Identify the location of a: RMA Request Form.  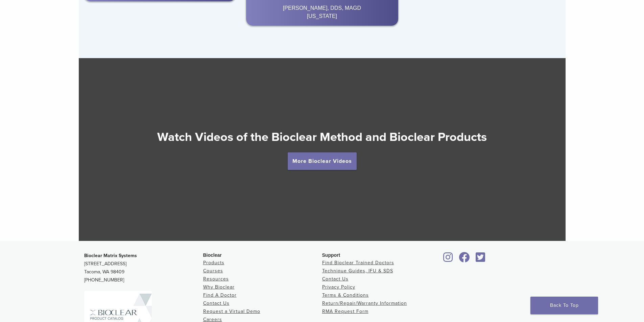
(345, 311).